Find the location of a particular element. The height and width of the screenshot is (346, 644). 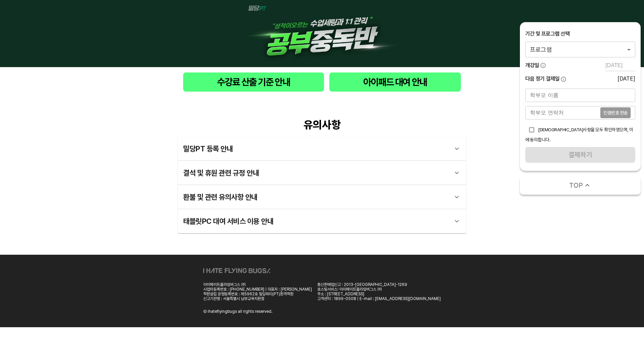

button: TOP is located at coordinates (580, 185).